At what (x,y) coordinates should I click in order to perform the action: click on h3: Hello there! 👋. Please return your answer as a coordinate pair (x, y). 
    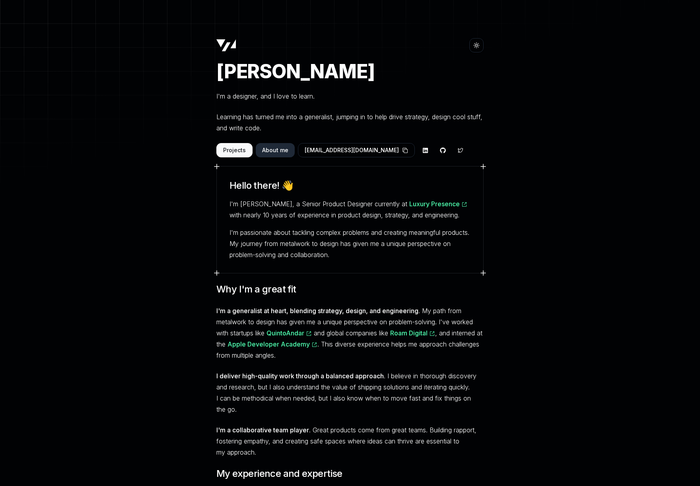
    Looking at the image, I should click on (350, 186).